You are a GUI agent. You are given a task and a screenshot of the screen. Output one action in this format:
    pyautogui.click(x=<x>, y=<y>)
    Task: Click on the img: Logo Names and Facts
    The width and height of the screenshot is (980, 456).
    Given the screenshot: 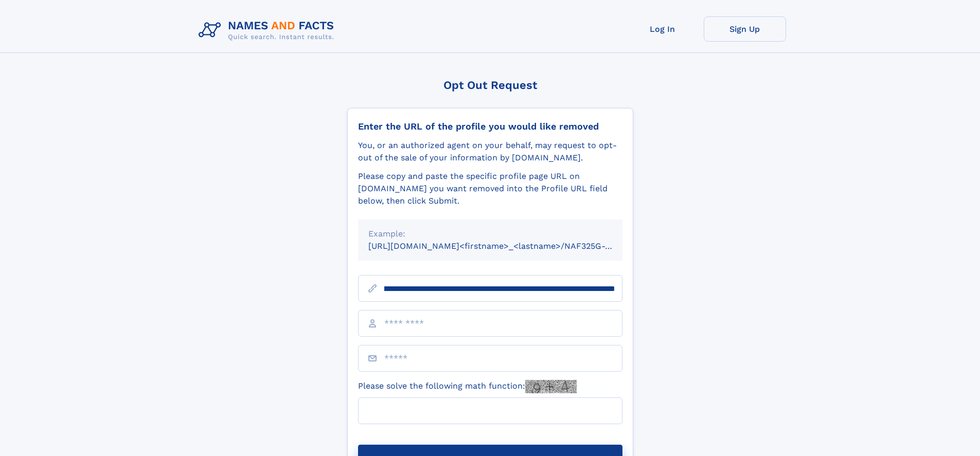 What is the action you would take?
    pyautogui.click(x=268, y=30)
    